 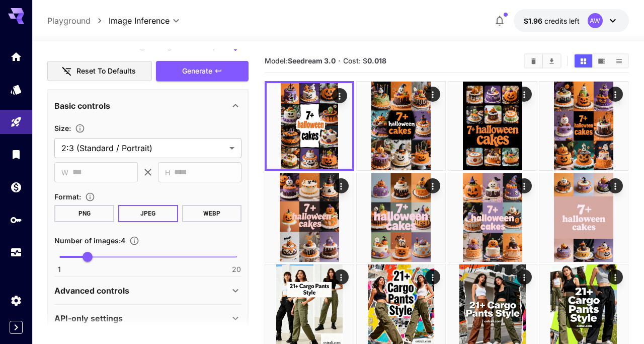 I want to click on div: Basic controls, so click(x=148, y=106).